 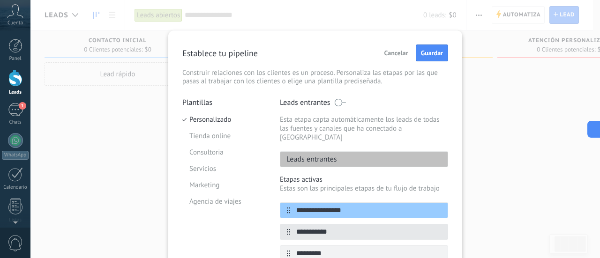 I want to click on li: Agencia de viajes, so click(x=224, y=202).